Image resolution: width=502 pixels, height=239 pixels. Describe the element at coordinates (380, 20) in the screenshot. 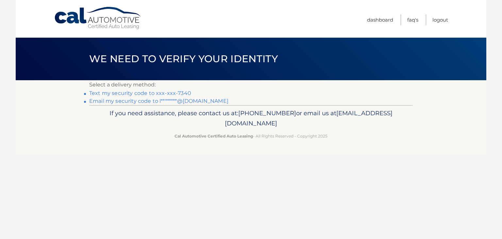

I see `a: Dashboard` at that location.